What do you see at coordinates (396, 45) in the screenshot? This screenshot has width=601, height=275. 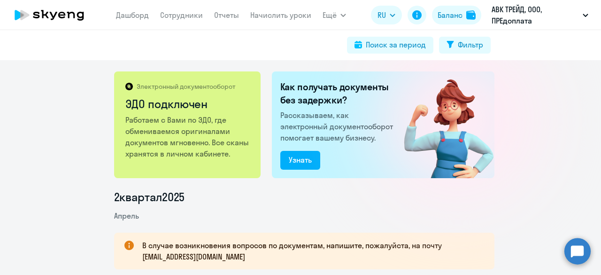 I see `div: Поиск за период` at bounding box center [396, 45].